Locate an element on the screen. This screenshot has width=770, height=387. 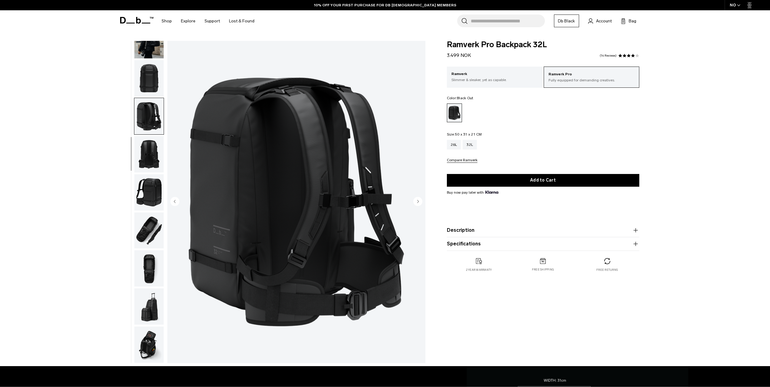
a: Shop is located at coordinates (167, 21).